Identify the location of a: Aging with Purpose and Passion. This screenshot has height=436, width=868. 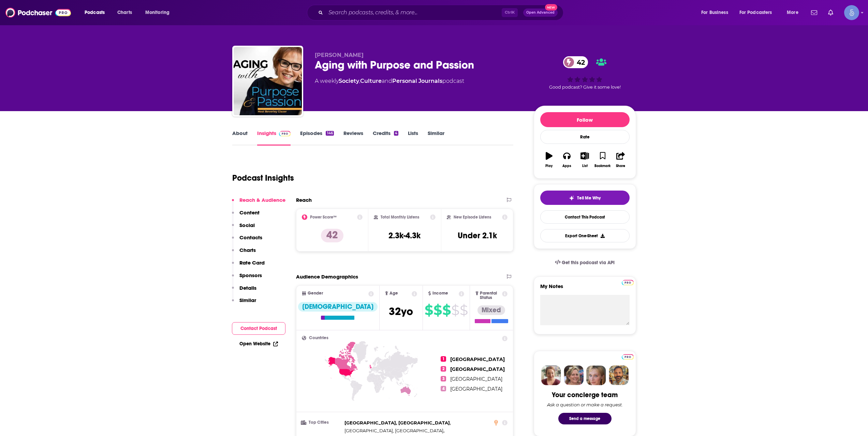
(268, 81).